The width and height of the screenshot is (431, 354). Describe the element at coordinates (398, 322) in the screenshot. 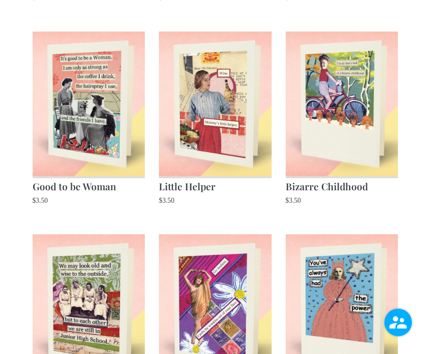

I see `img: user.png` at that location.